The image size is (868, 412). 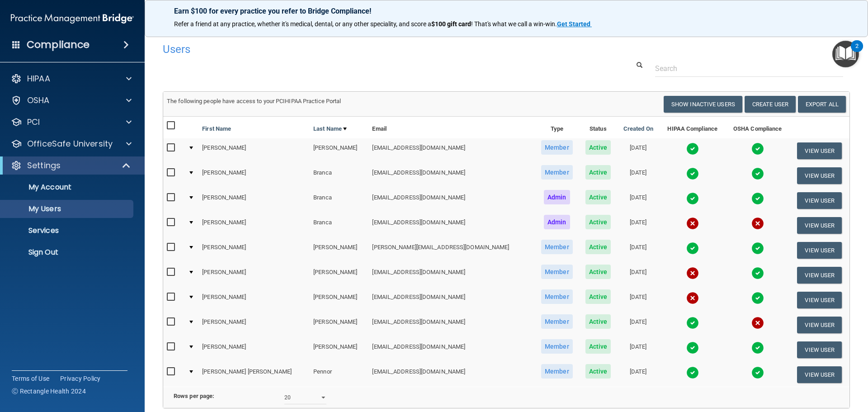 I want to click on p: Earn $100 for every practice you refer to Bridge Compliance!, so click(x=506, y=11).